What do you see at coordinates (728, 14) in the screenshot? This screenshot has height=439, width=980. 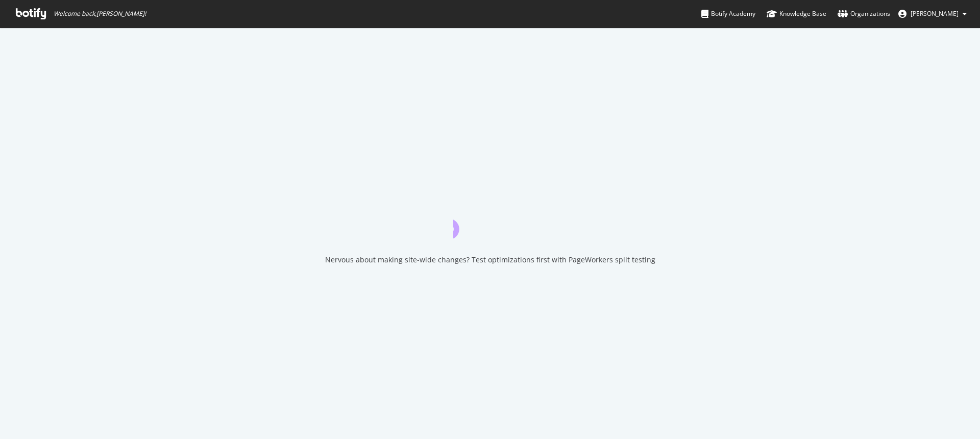 I see `div: Botify Academy` at bounding box center [728, 14].